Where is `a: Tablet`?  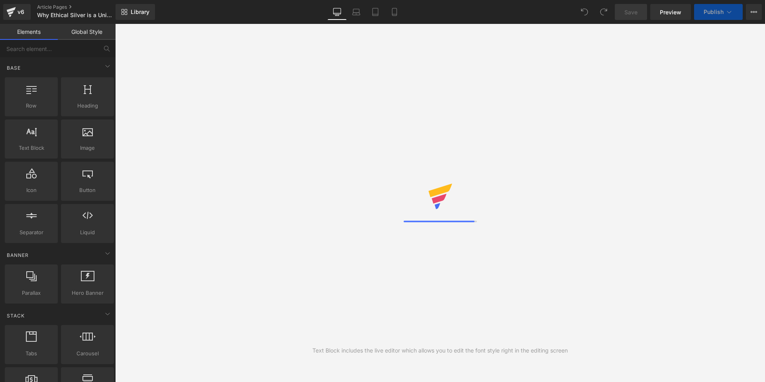
a: Tablet is located at coordinates (375, 12).